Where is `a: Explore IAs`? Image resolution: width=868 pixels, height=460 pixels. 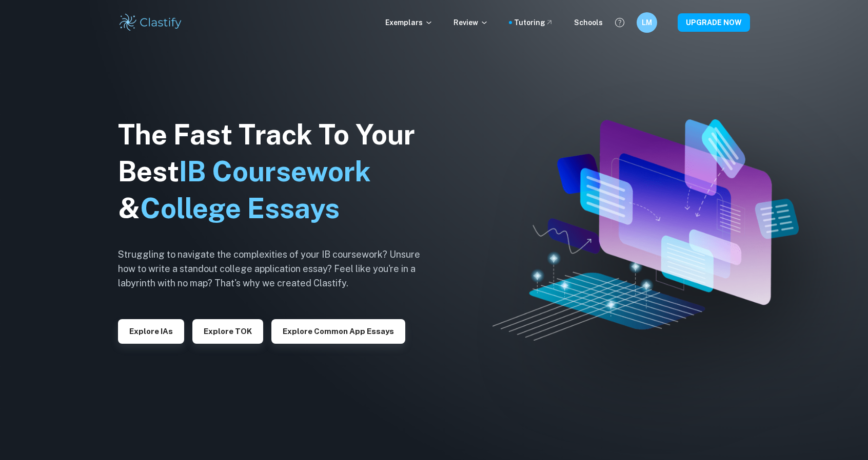 a: Explore IAs is located at coordinates (151, 330).